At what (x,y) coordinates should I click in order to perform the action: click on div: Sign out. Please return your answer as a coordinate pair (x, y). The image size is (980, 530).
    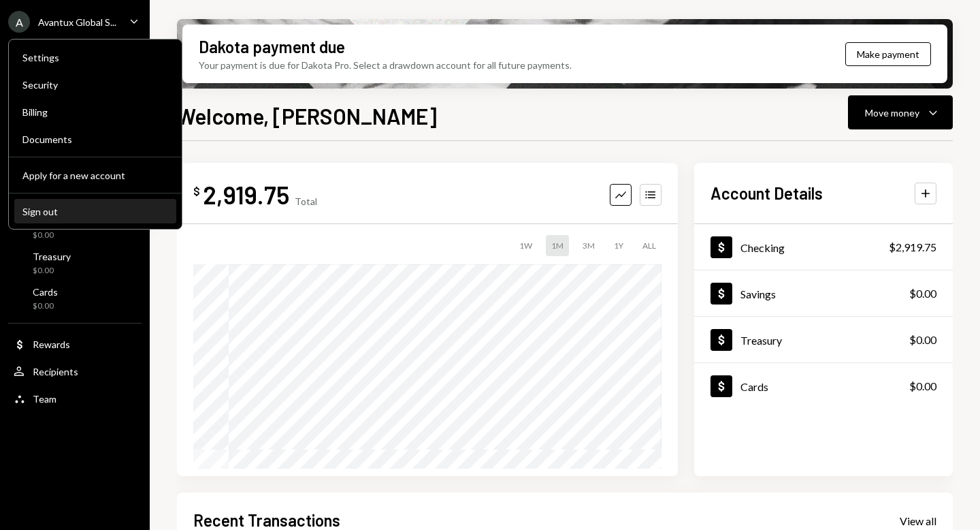
    Looking at the image, I should click on (96, 211).